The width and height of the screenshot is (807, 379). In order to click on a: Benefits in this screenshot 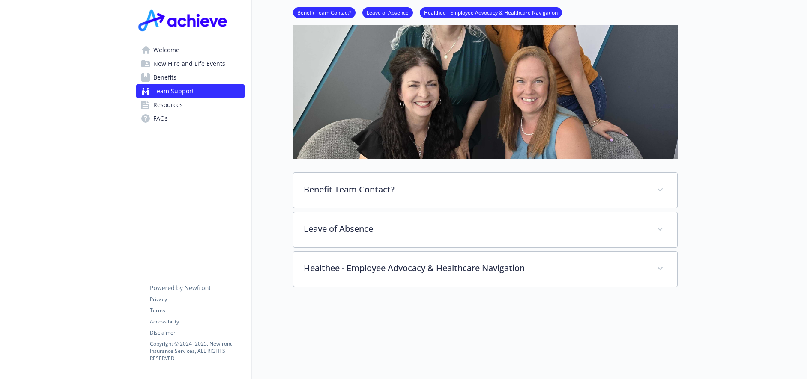, I will do `click(190, 77)`.